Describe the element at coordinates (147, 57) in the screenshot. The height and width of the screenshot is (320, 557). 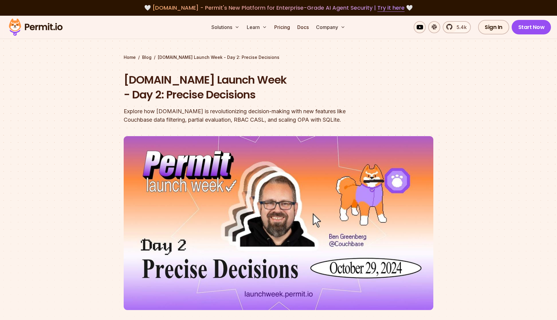
I see `a: Blog` at that location.